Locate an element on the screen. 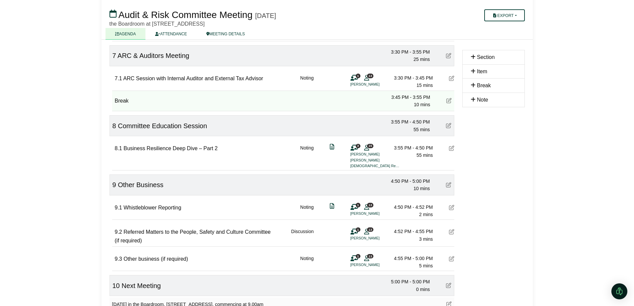  span: 8 is located at coordinates (114, 126).